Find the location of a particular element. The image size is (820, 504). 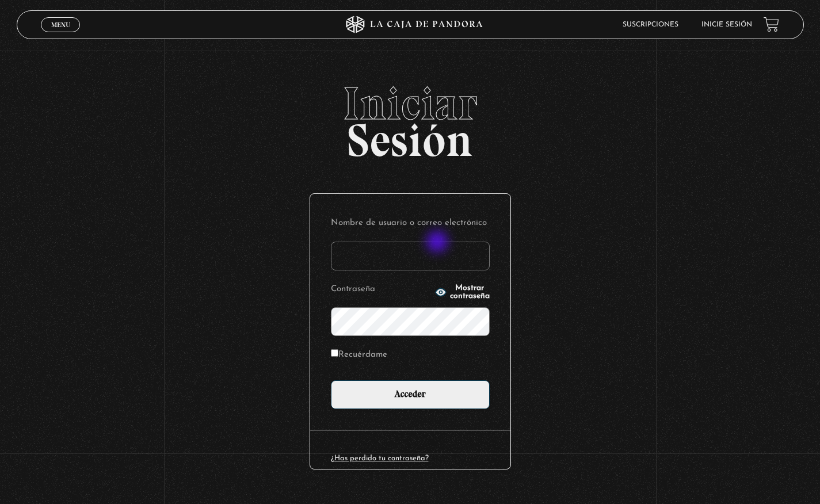

span: Cerrar is located at coordinates (60, 35).